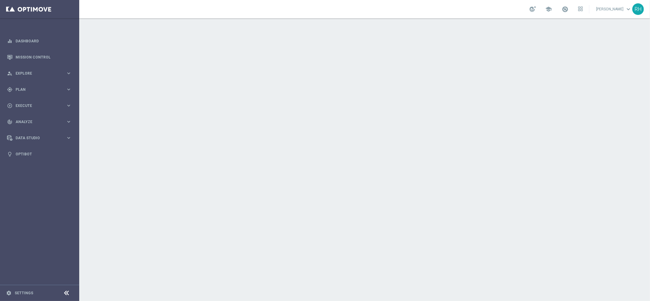  I want to click on div: track_changes Analyze keyboard_arrow_right, so click(39, 122).